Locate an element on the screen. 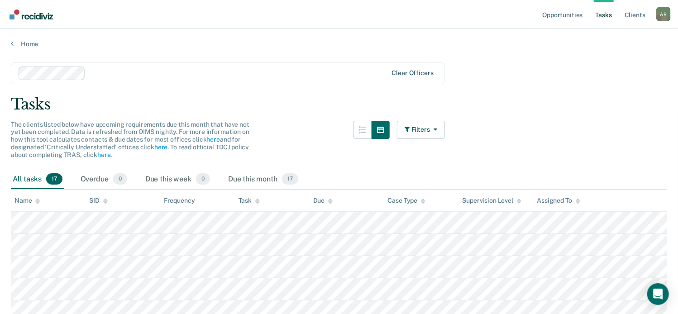 The image size is (678, 314). div: A R is located at coordinates (663, 14).